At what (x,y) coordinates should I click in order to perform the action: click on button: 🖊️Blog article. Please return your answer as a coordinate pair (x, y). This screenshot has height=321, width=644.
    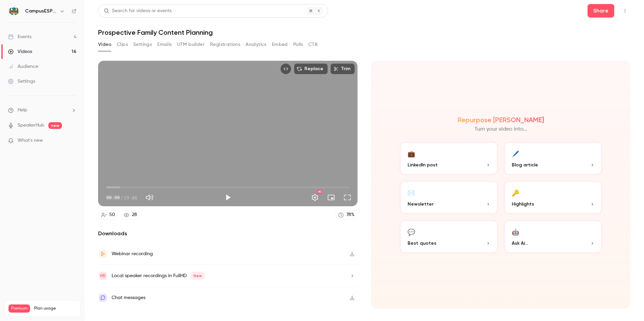
    Looking at the image, I should click on (553, 158).